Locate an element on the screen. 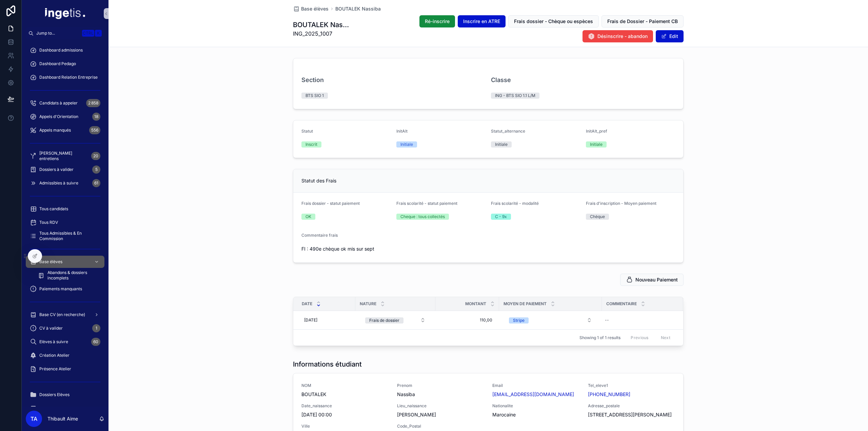 The image size is (868, 431). span: K is located at coordinates (99, 33).